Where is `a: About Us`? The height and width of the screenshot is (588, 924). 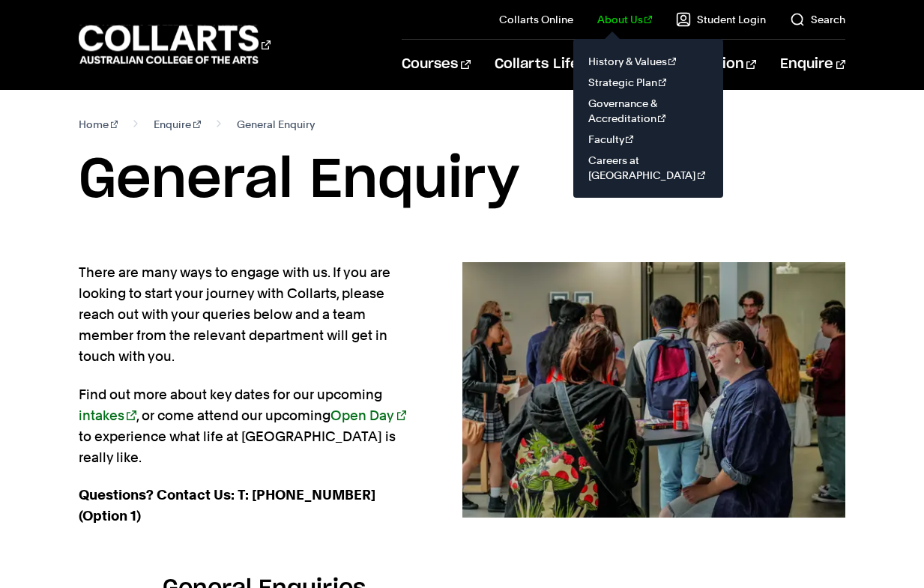 a: About Us is located at coordinates (626, 19).